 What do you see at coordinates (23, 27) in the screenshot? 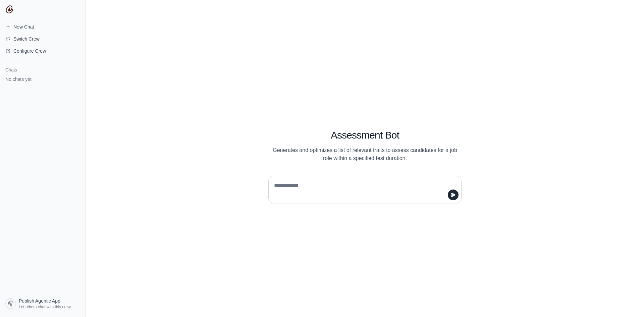
I see `span: New Chat` at bounding box center [23, 27].